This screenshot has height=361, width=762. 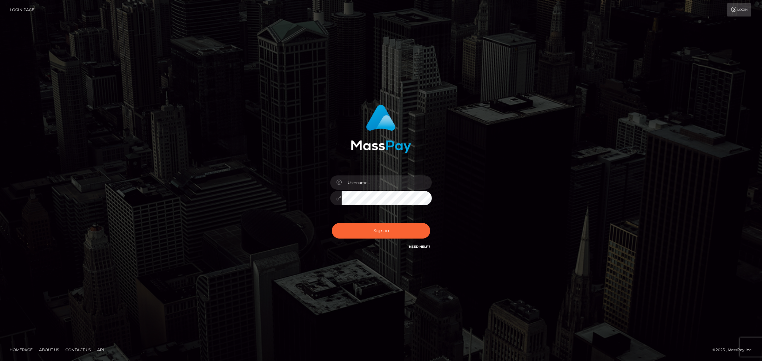 I want to click on div: © 2025 , MassPay Inc., so click(x=735, y=350).